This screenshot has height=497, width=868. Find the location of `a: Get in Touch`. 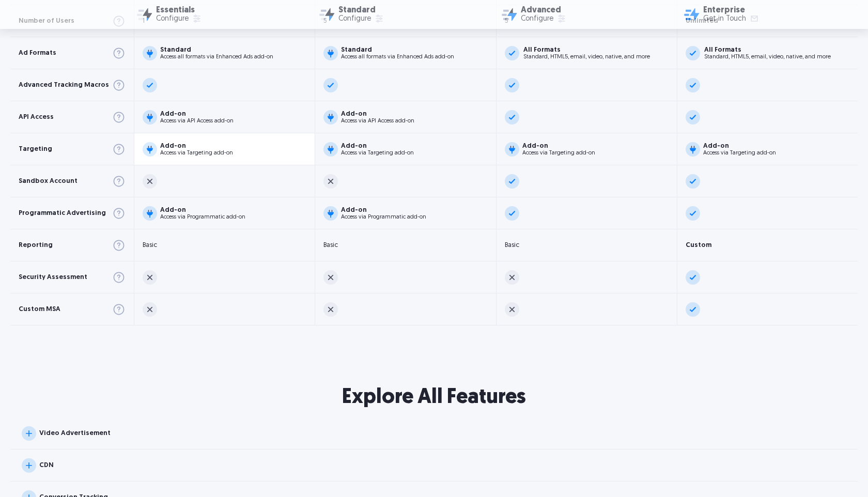

a: Get in Touch is located at coordinates (731, 19).